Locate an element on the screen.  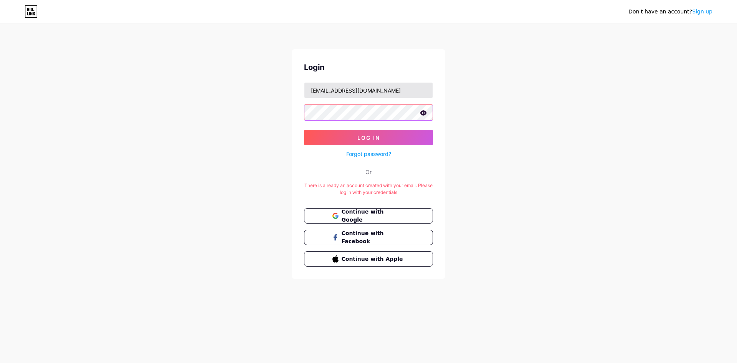
div: There is already an account created with your email. Please log in with your credentials is located at coordinates (368, 189).